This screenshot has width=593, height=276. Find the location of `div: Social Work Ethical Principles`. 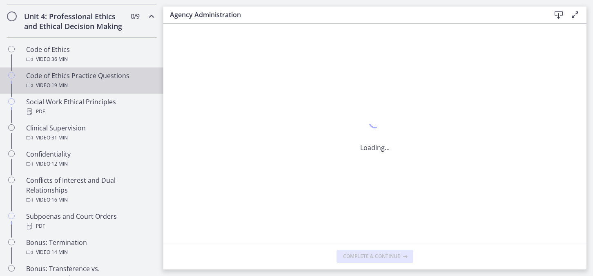

div: Social Work Ethical Principles is located at coordinates (90, 107).